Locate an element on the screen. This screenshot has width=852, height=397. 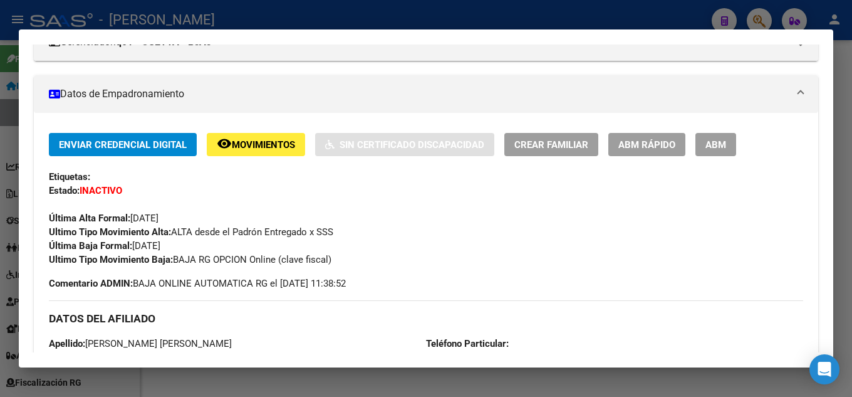
span: Enviar Credencial Digital is located at coordinates (123, 145).